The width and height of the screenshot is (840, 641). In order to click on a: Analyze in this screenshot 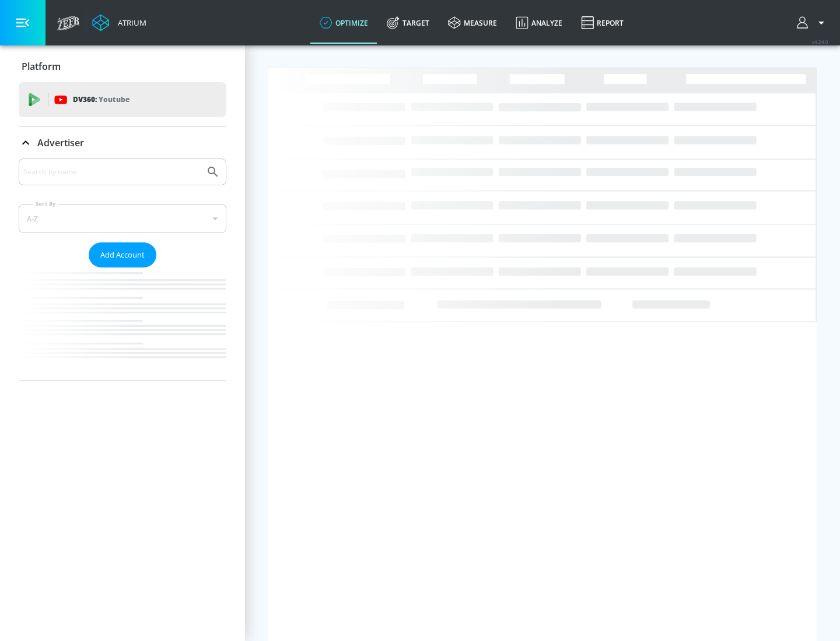, I will do `click(539, 23)`.